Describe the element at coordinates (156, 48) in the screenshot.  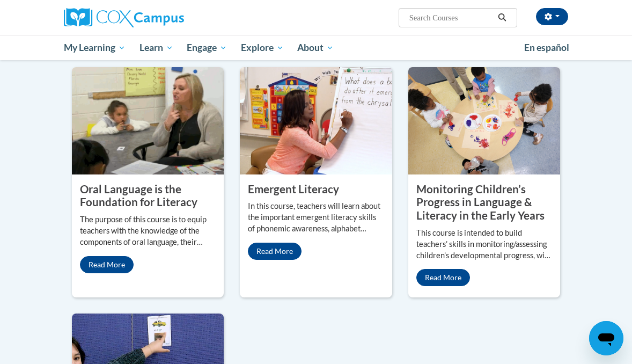
I see `a: Learn` at that location.